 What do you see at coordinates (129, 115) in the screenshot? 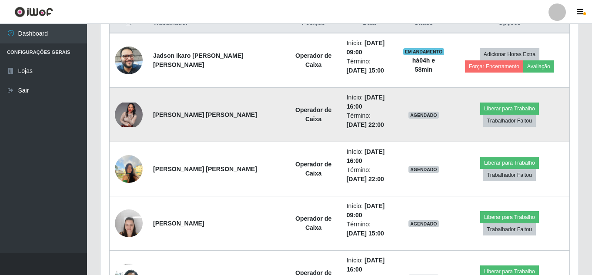
I see `img: 1757512540687.jpeg` at bounding box center [129, 115].